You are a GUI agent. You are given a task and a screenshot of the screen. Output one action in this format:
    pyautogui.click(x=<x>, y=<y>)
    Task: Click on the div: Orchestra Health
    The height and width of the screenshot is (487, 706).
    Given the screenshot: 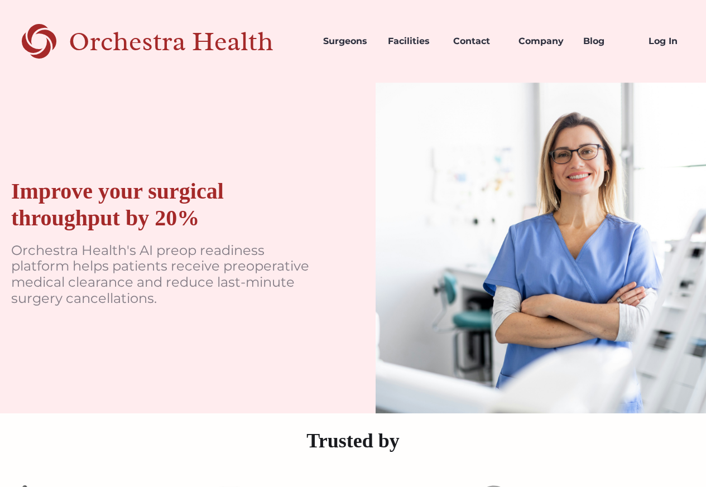 What is the action you would take?
    pyautogui.click(x=190, y=41)
    